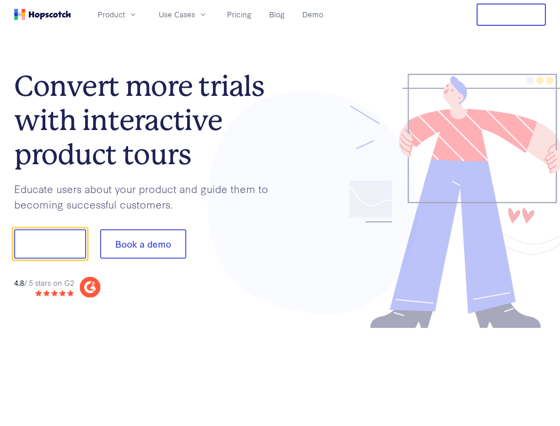  Describe the element at coordinates (147, 120) in the screenshot. I see `h1: Convert more trials with interactive product tours` at that location.